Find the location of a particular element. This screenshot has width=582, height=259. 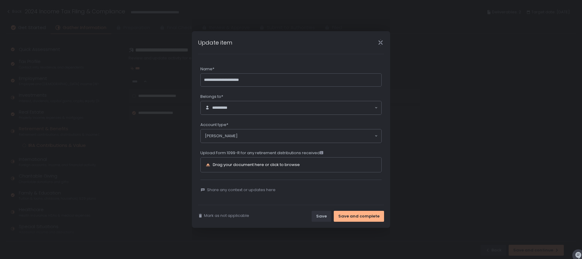

span: Upload Form 1099-R for any retirement distributions received is located at coordinates (262, 153).